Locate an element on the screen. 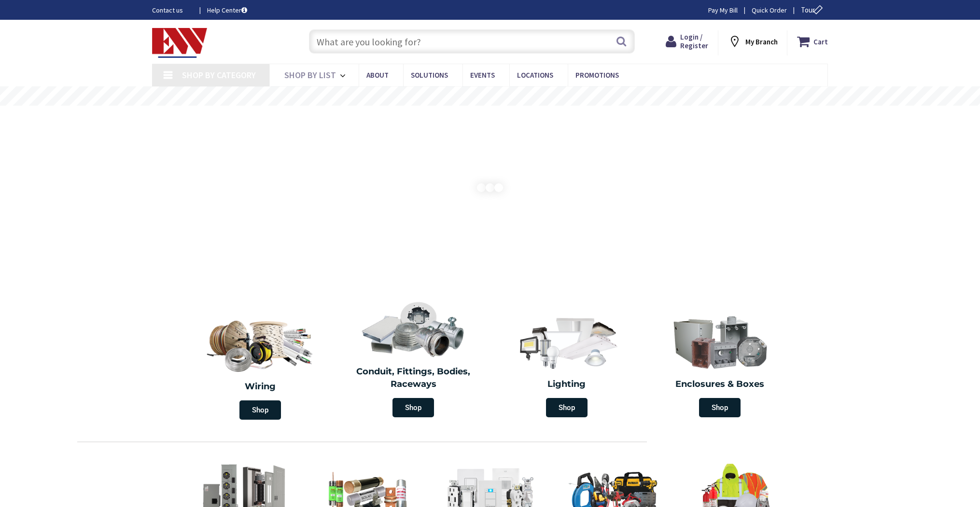 This screenshot has height=507, width=980. h2: Enclosures & Boxes is located at coordinates (720, 384).